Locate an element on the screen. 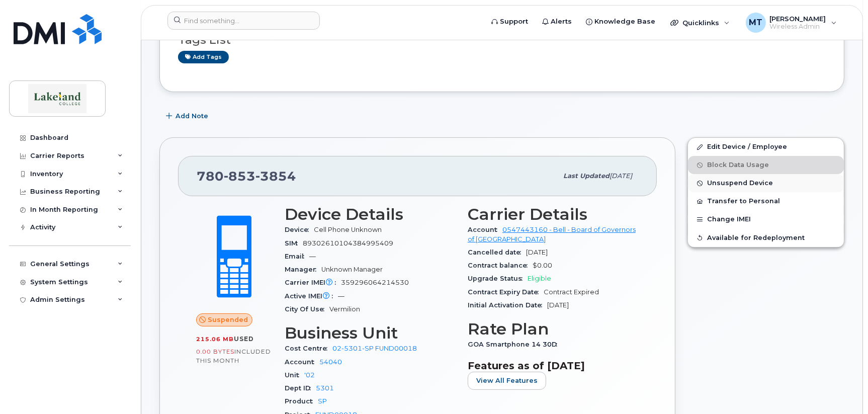 The image size is (868, 414). button: Change IMEI is located at coordinates (766, 219).